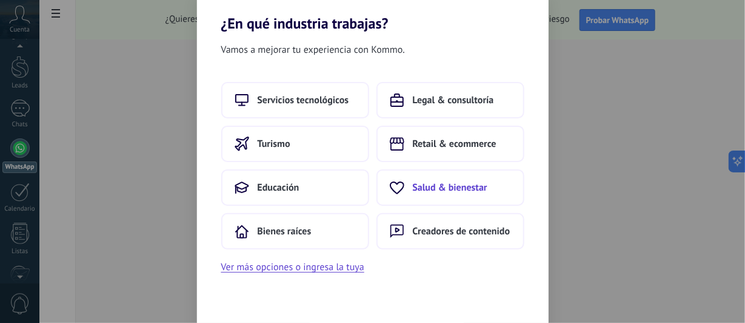  I want to click on span: Servicios tecnológicos, so click(303, 100).